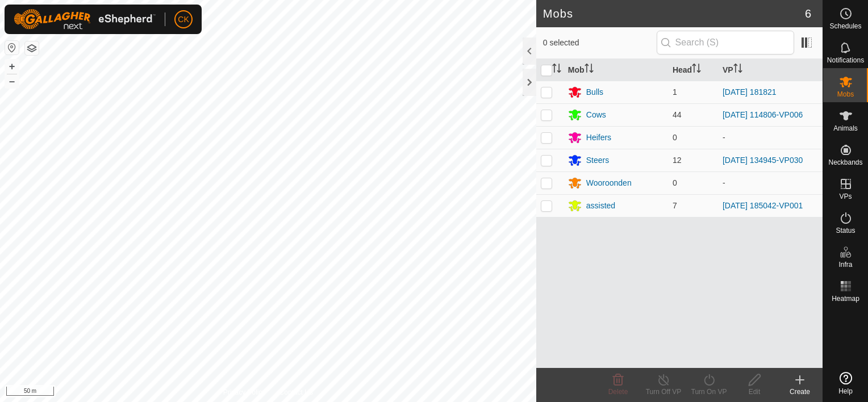 Image resolution: width=868 pixels, height=402 pixels. I want to click on span: 7, so click(675, 205).